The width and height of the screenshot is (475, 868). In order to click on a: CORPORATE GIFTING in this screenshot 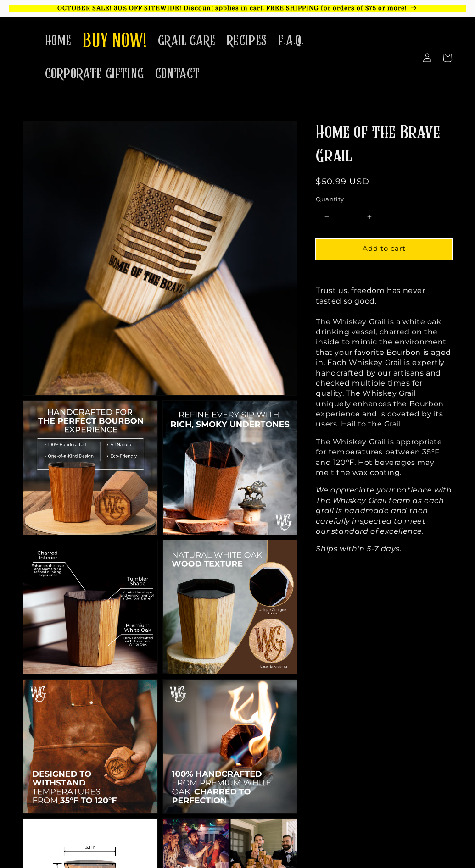, I will do `click(94, 74)`.